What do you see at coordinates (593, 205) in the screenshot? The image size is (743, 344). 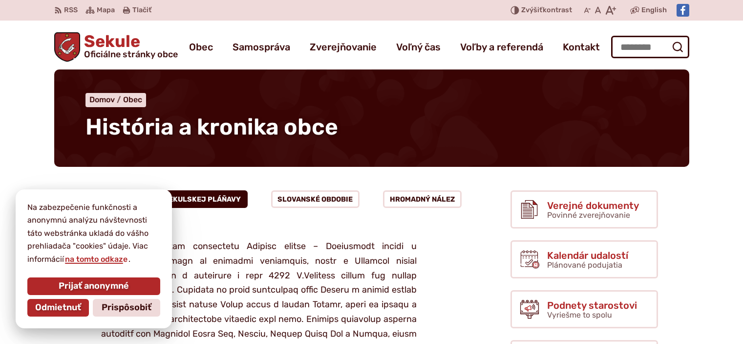 I see `span: Verejné dokumenty` at bounding box center [593, 205].